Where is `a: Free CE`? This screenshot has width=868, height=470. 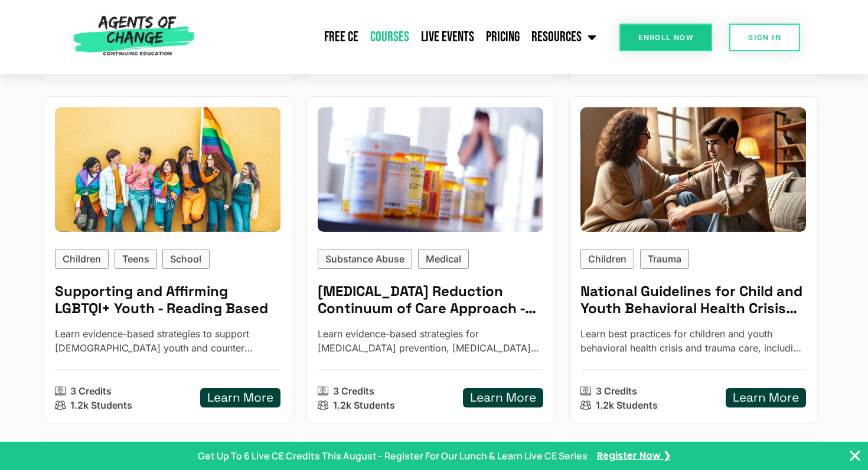
a: Free CE is located at coordinates (341, 37).